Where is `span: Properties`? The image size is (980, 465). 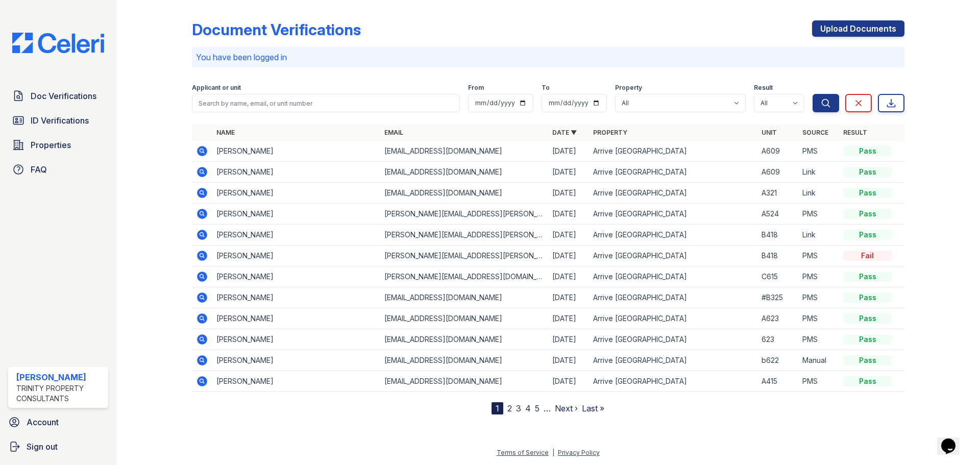 span: Properties is located at coordinates (51, 145).